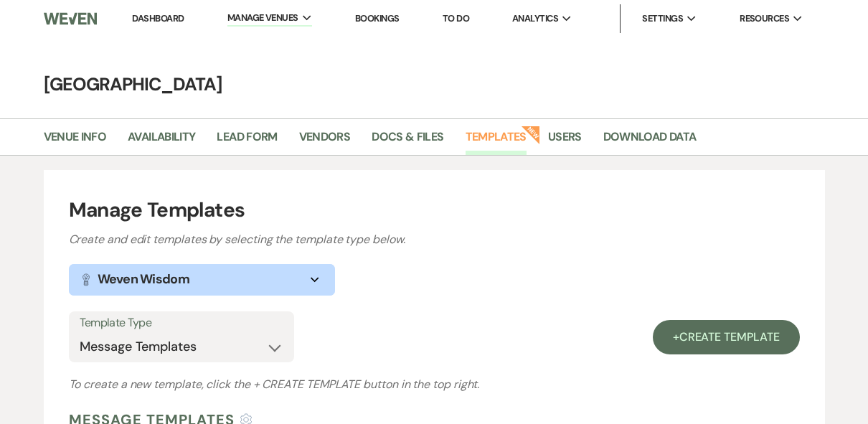  I want to click on a: Bookings, so click(378, 18).